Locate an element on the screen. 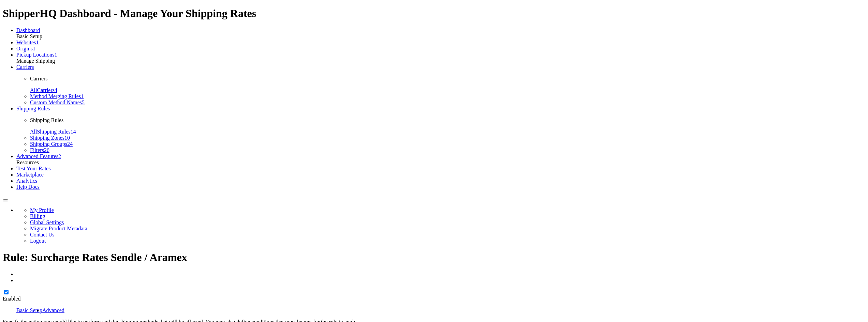 This screenshot has height=322, width=868. span: Logout is located at coordinates (38, 240).